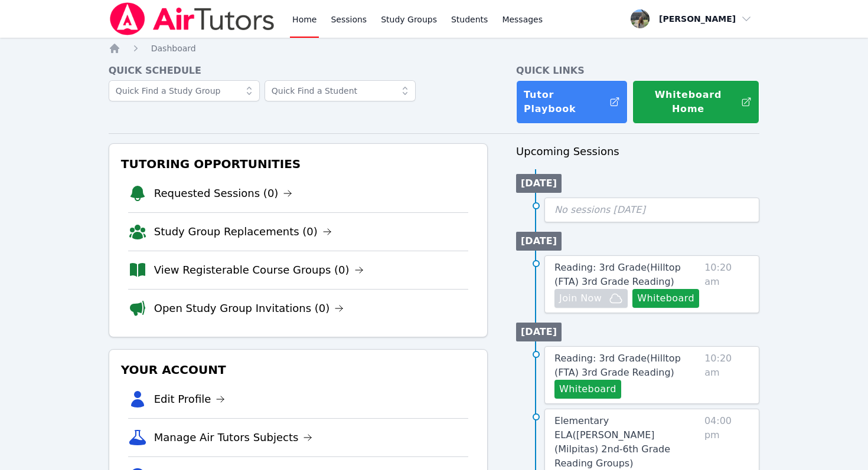  Describe the element at coordinates (696, 102) in the screenshot. I see `button: Whiteboard Home` at that location.